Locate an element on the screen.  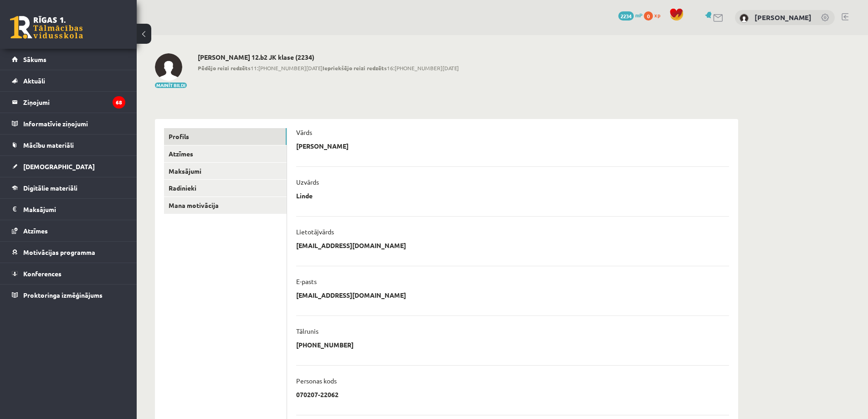
a: Profils is located at coordinates (225, 136).